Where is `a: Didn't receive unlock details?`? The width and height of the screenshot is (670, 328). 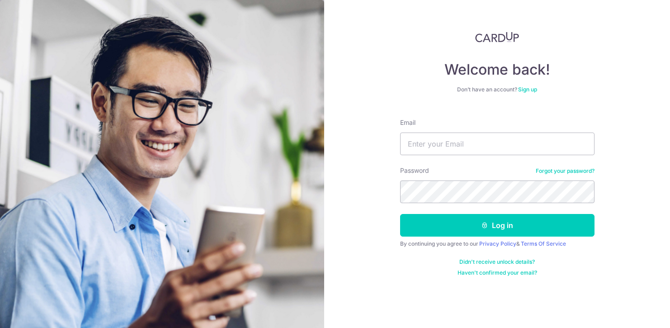 a: Didn't receive unlock details? is located at coordinates (497, 262).